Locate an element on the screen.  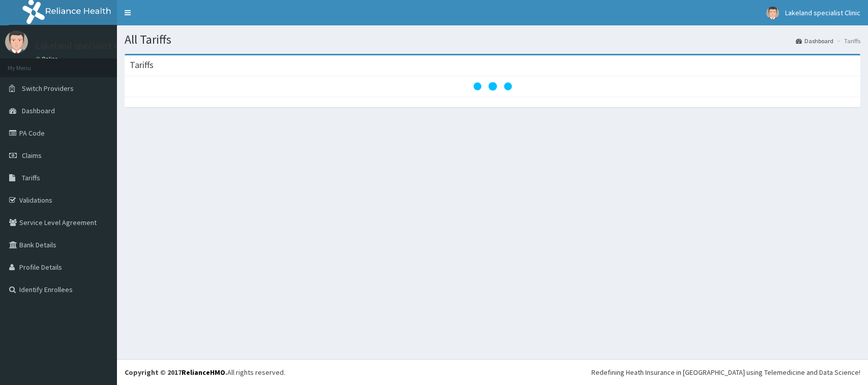
a: RelianceHMO is located at coordinates (203, 373).